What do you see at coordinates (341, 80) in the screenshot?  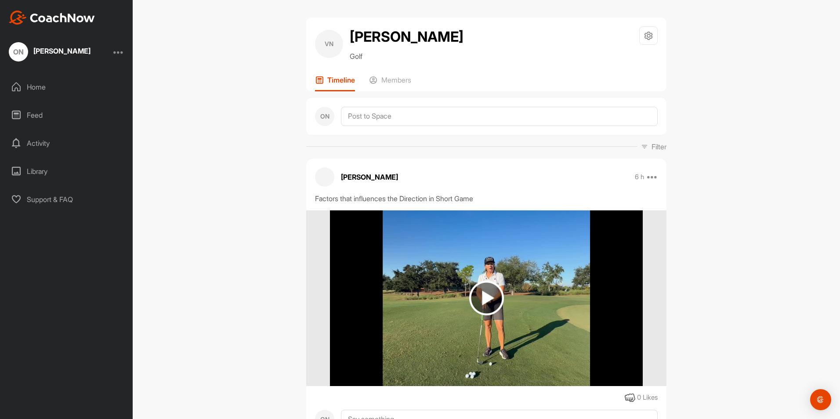 I see `p: Timeline` at bounding box center [341, 80].